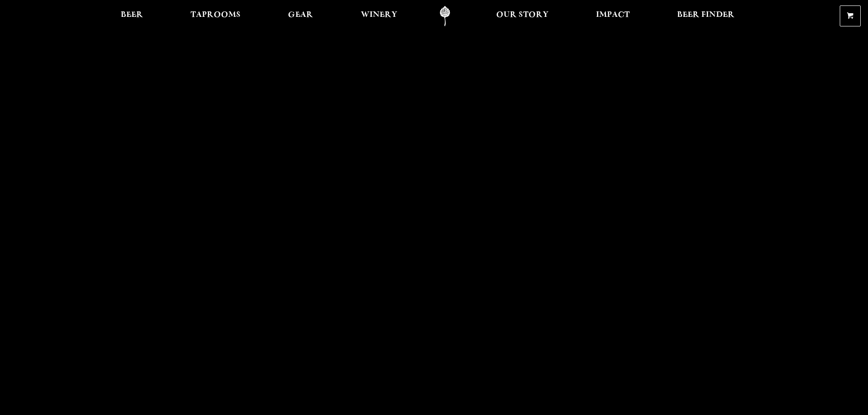 This screenshot has width=868, height=415. I want to click on a: Beer, so click(132, 16).